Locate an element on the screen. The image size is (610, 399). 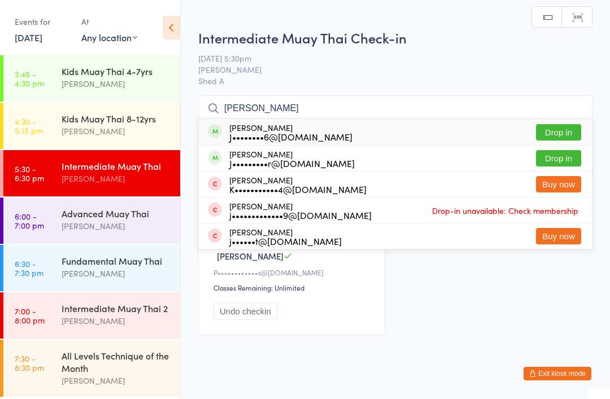
button: Exit kiosk mode is located at coordinates (557, 374).